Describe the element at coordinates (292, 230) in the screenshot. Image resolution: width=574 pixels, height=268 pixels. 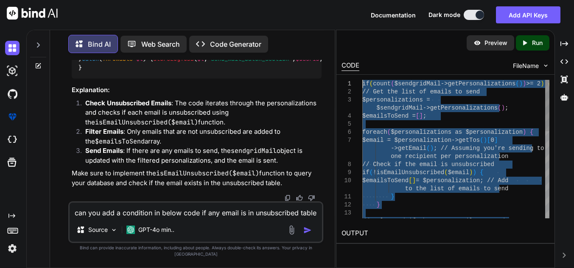
I see `img: attachment` at that location.